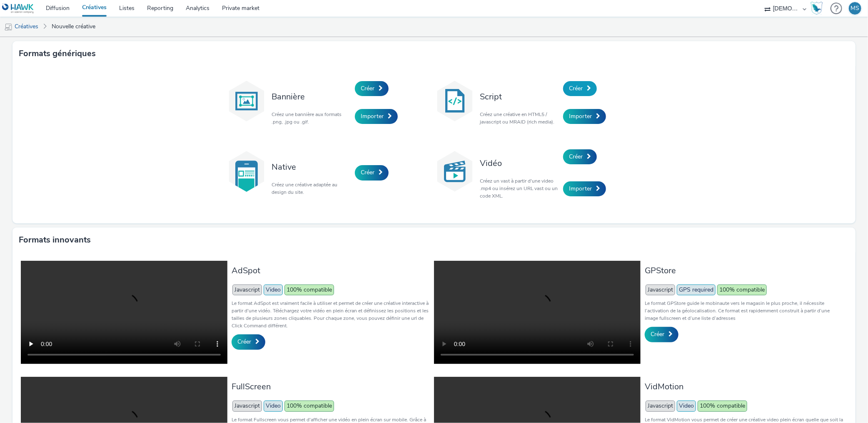 Image resolution: width=868 pixels, height=423 pixels. Describe the element at coordinates (855, 8) in the screenshot. I see `div: MS` at that location.